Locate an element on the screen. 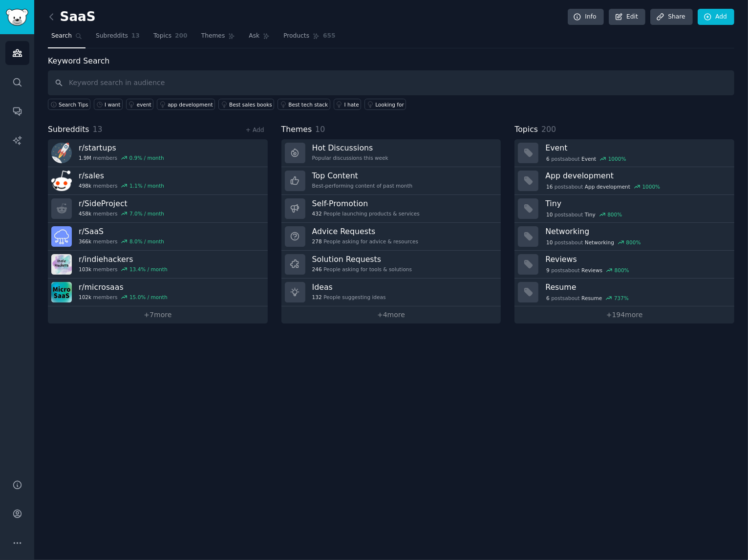 This screenshot has height=560, width=748. h3: Ideas is located at coordinates (349, 287).